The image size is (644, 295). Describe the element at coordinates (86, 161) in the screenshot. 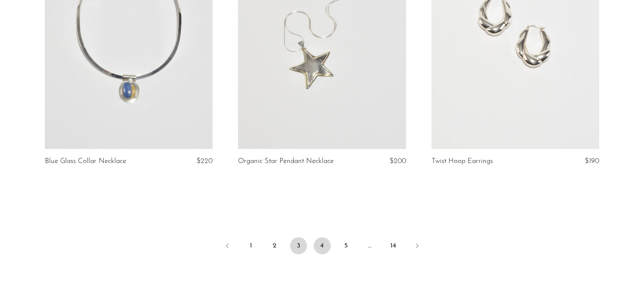

I see `a: Blue Glass Collar Necklace` at that location.